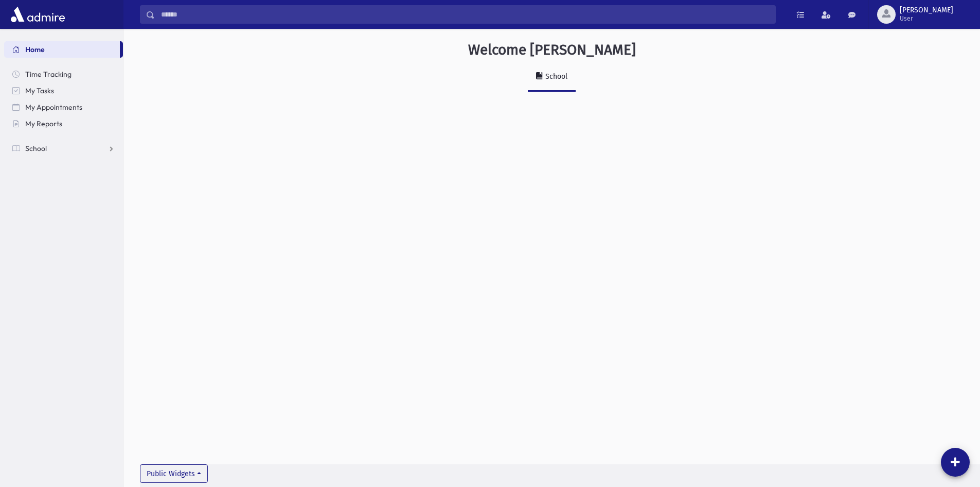  What do you see at coordinates (64, 107) in the screenshot?
I see `a: My Appointments` at bounding box center [64, 107].